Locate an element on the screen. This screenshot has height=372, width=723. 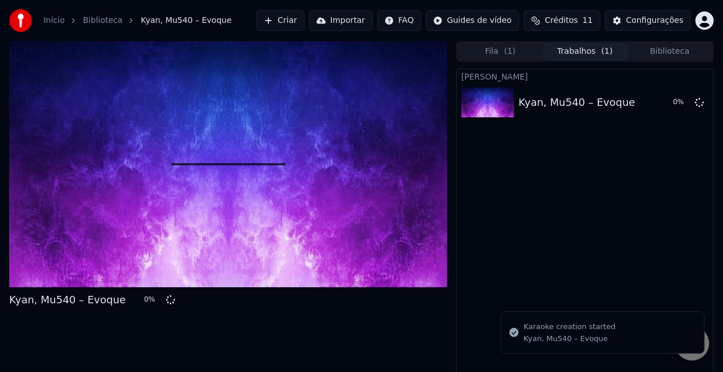
img: youka is located at coordinates (21, 21).